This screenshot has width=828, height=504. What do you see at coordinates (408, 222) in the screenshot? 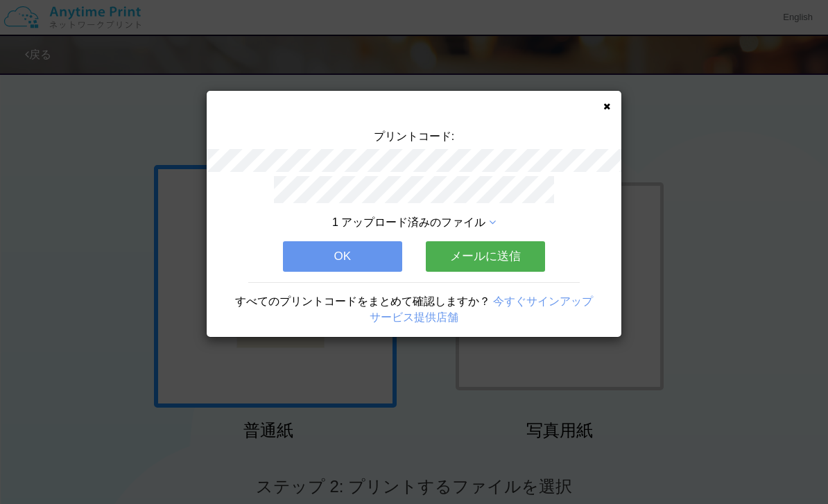
I see `span: 1 アップロード済みのファイル` at bounding box center [408, 222].